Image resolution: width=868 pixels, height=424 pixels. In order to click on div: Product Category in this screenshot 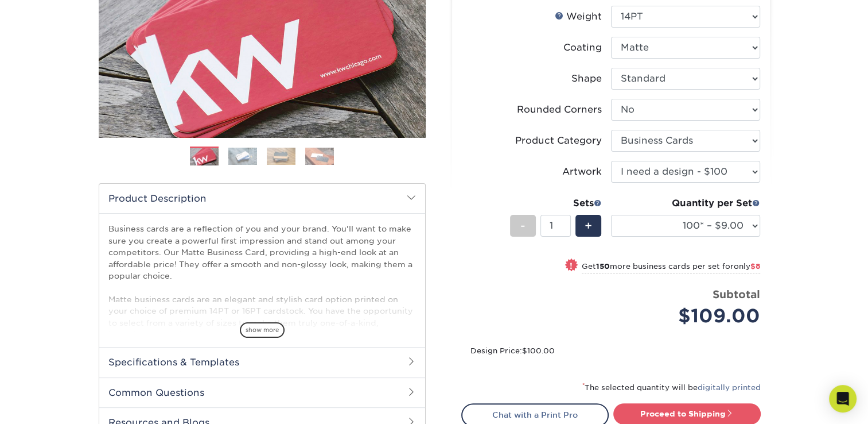, I will do `click(558, 141)`.